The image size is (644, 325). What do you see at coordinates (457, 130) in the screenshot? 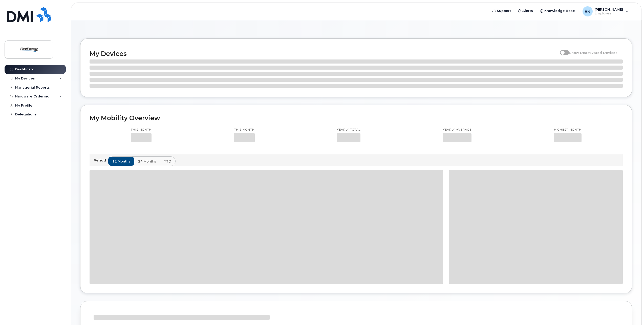
I see `p: Yearly average` at bounding box center [457, 130].